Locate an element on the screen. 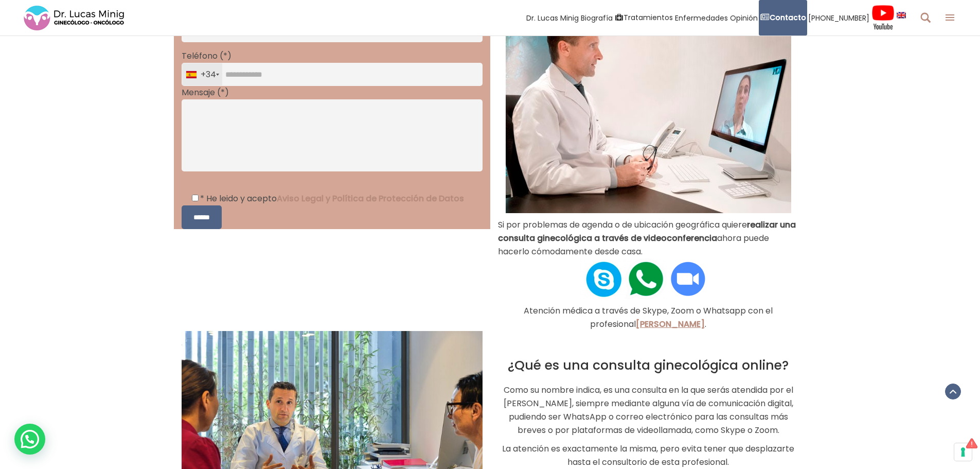 This screenshot has height=469, width=980. strong: realizar una consulta ginecológica a través de videoconferencia is located at coordinates (647, 231).